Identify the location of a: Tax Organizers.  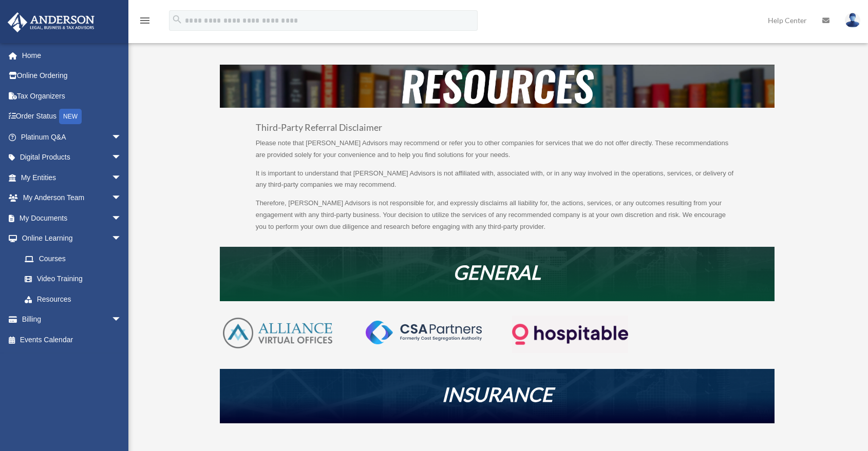
(72, 96).